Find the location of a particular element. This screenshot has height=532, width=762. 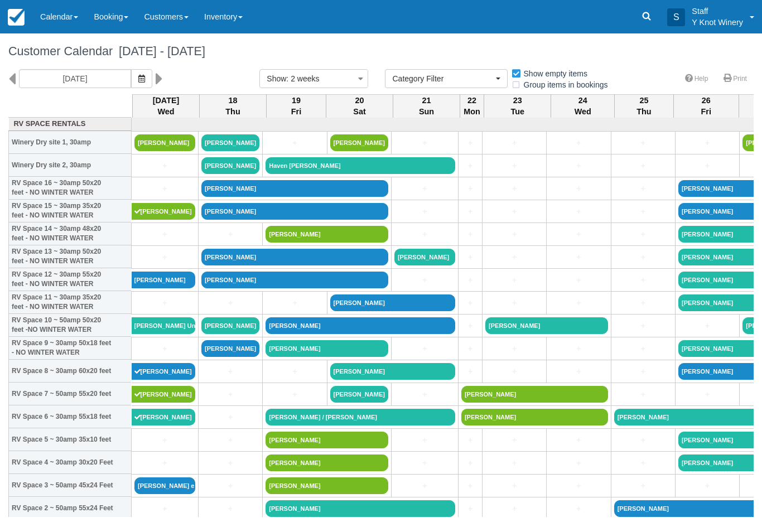

span: Category Filter is located at coordinates (442, 79).